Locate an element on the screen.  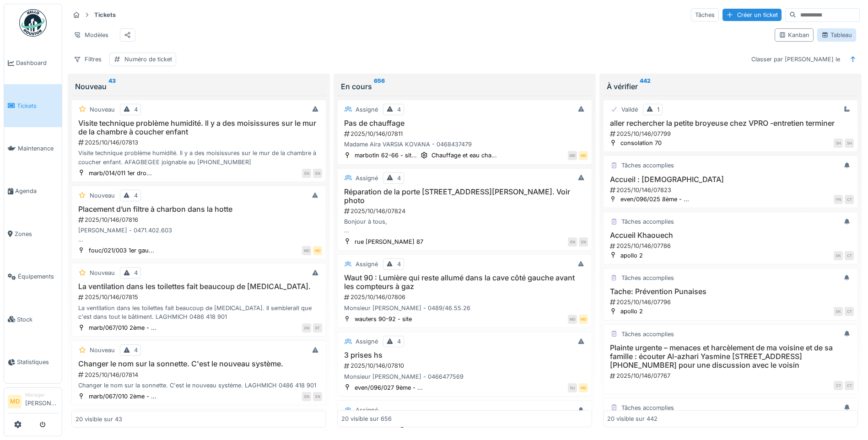
a: Agenda is located at coordinates (33, 190).